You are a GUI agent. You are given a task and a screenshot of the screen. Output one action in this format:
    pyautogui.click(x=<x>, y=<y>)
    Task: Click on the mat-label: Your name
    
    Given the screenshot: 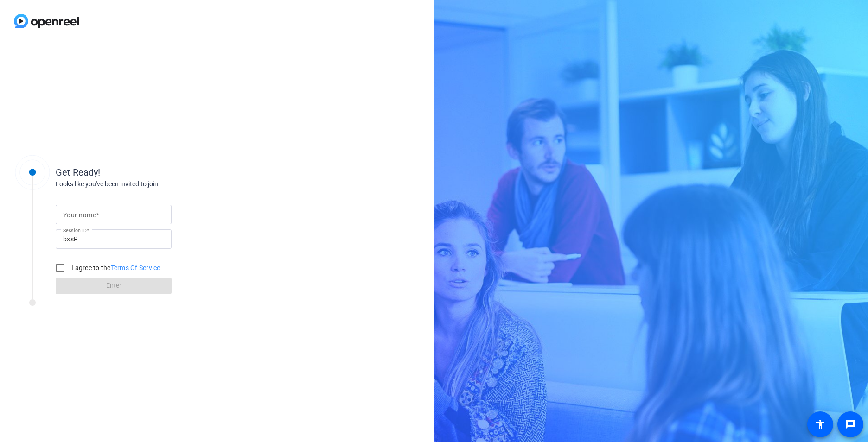 What is the action you would take?
    pyautogui.click(x=79, y=215)
    